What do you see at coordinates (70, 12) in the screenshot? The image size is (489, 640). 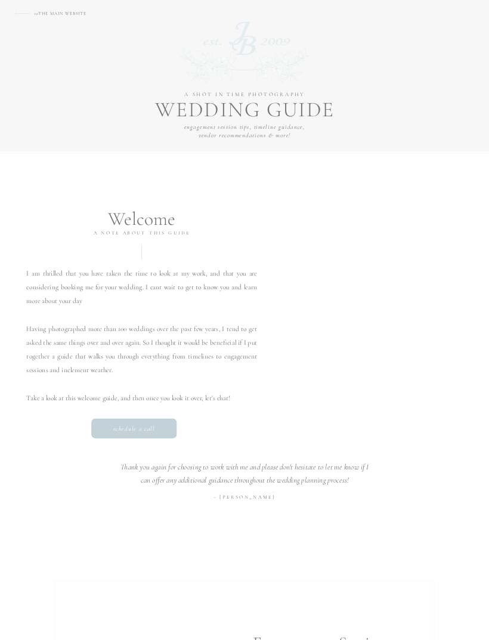 I see `p: THE MAIN WEBSITE` at bounding box center [70, 12].